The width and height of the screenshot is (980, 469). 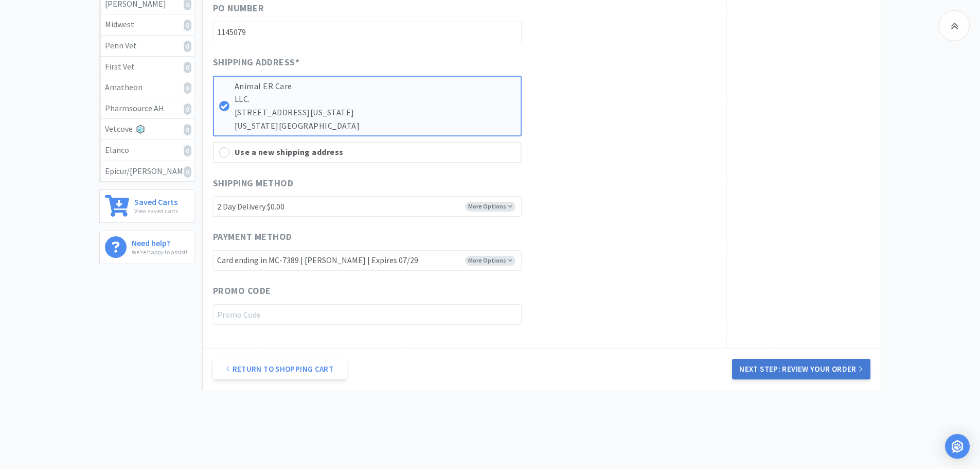 What do you see at coordinates (253, 183) in the screenshot?
I see `span: Shipping Method` at bounding box center [253, 183].